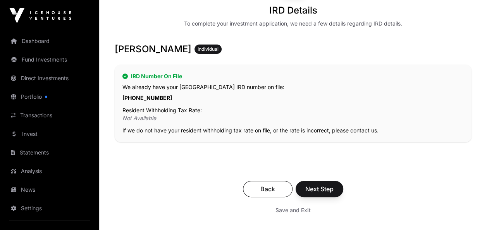 The height and width of the screenshot is (230, 487). What do you see at coordinates (40, 15) in the screenshot?
I see `img: Icehouse Ventures Logo` at bounding box center [40, 15].